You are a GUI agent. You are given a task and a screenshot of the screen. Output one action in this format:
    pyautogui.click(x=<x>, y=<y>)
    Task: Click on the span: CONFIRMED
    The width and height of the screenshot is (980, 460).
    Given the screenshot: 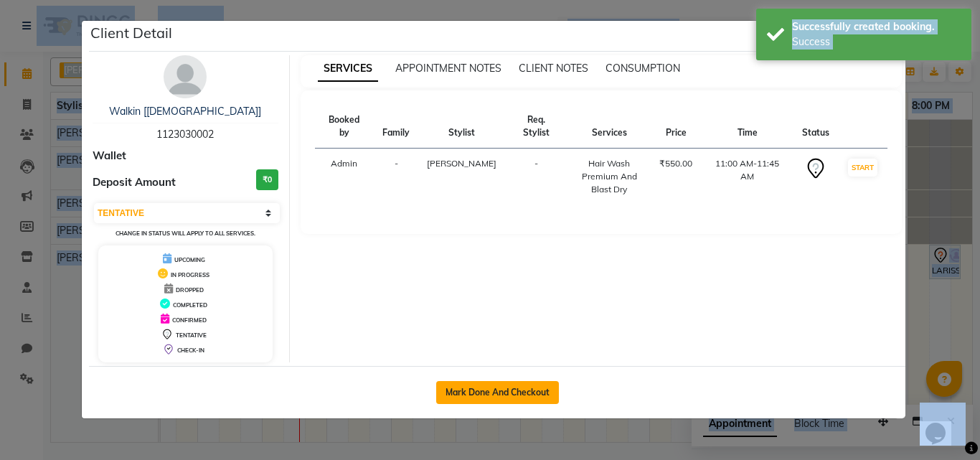 What is the action you would take?
    pyautogui.click(x=189, y=320)
    